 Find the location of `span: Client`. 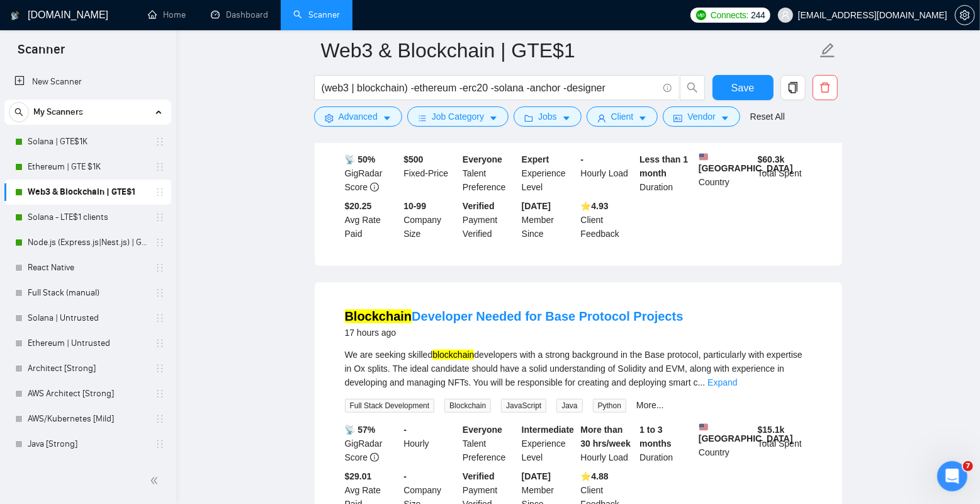

span: Client is located at coordinates (622, 117).